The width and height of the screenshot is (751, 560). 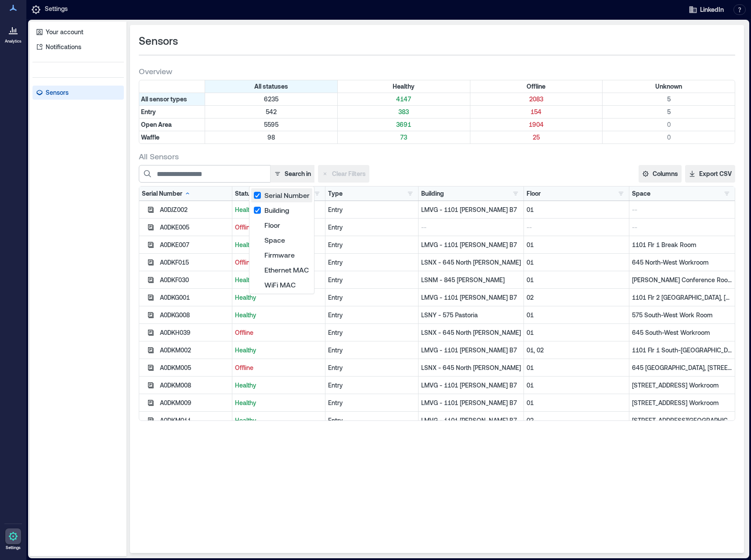 I want to click on div: Filter by Type: Entry, so click(x=172, y=112).